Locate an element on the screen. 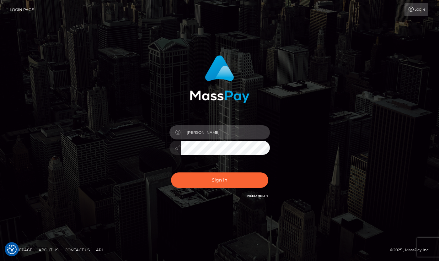 This screenshot has width=439, height=261. a: About Us is located at coordinates (48, 249).